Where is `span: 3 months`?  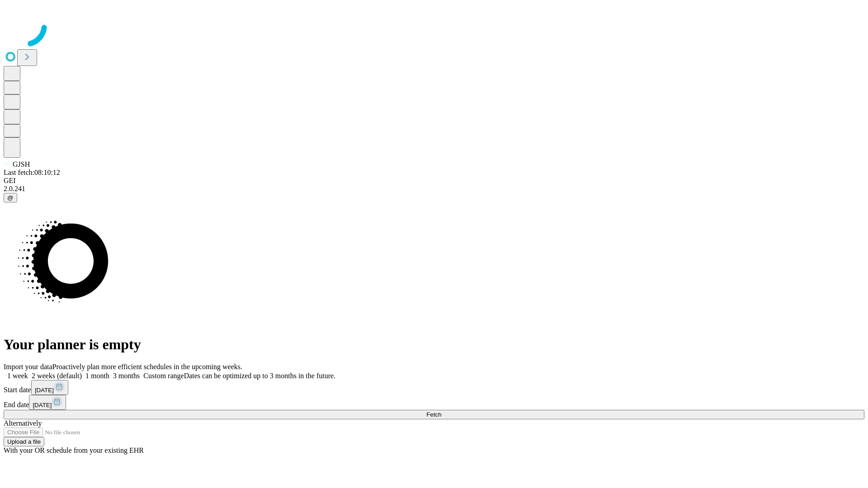 span: 3 months is located at coordinates (126, 375).